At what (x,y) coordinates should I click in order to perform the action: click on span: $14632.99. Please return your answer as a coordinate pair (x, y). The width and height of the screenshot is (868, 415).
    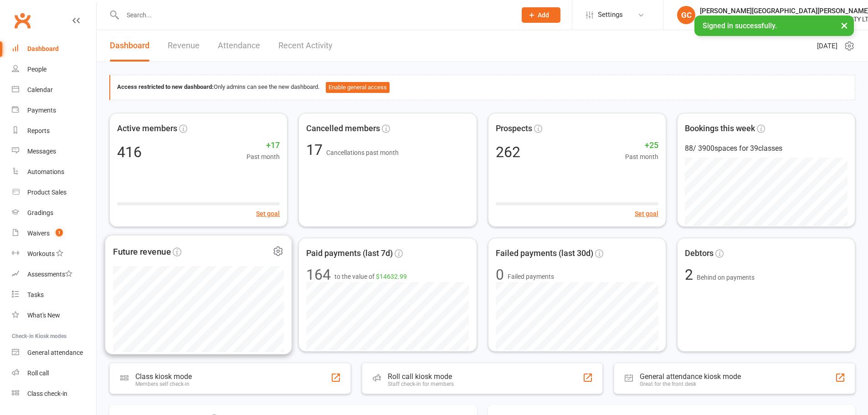
    Looking at the image, I should click on (391, 277).